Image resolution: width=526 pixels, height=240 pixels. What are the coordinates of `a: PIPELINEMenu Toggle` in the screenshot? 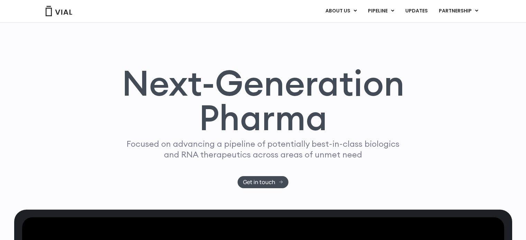 It's located at (381, 11).